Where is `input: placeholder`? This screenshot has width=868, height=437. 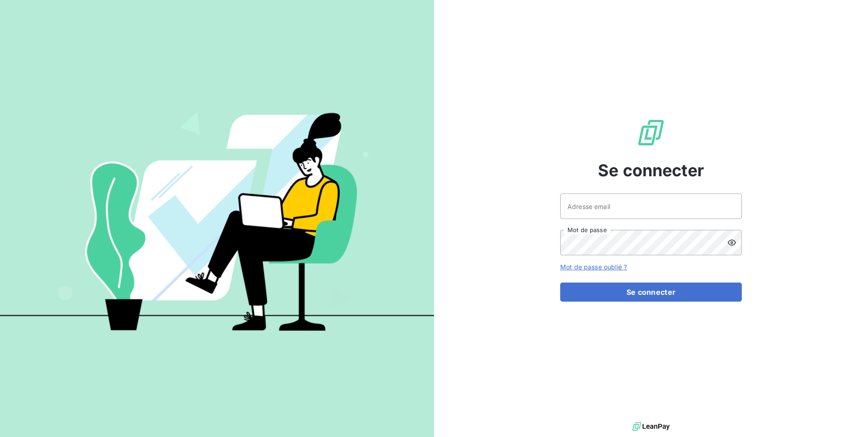 input: placeholder is located at coordinates (651, 207).